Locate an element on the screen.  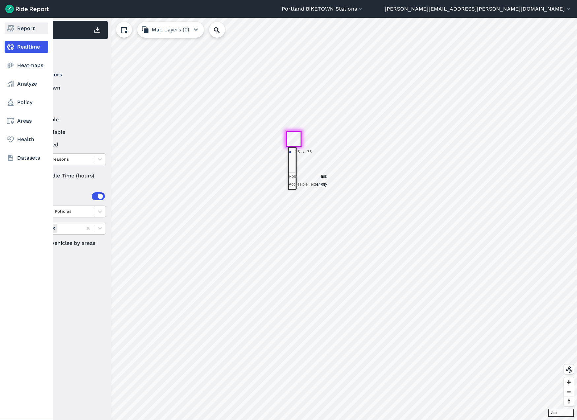
a: Datasets is located at coordinates (26, 158).